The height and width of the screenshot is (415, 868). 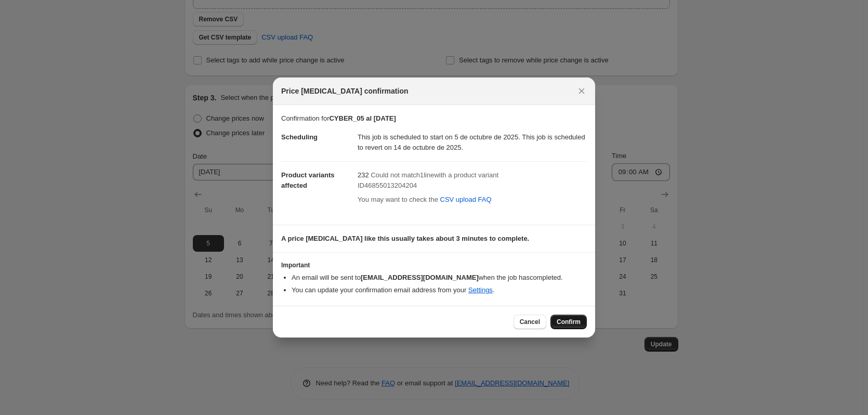 What do you see at coordinates (398, 199) in the screenshot?
I see `span: You may want to check the` at bounding box center [398, 199].